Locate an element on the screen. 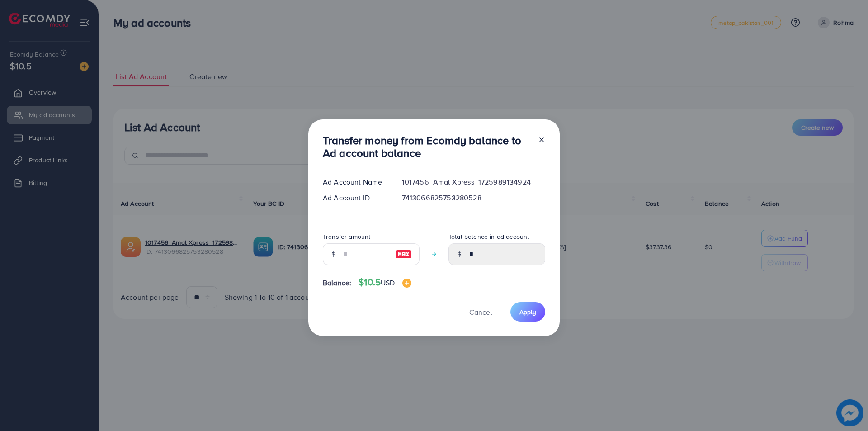 The height and width of the screenshot is (431, 868). label: Transfer amount is located at coordinates (347, 237).